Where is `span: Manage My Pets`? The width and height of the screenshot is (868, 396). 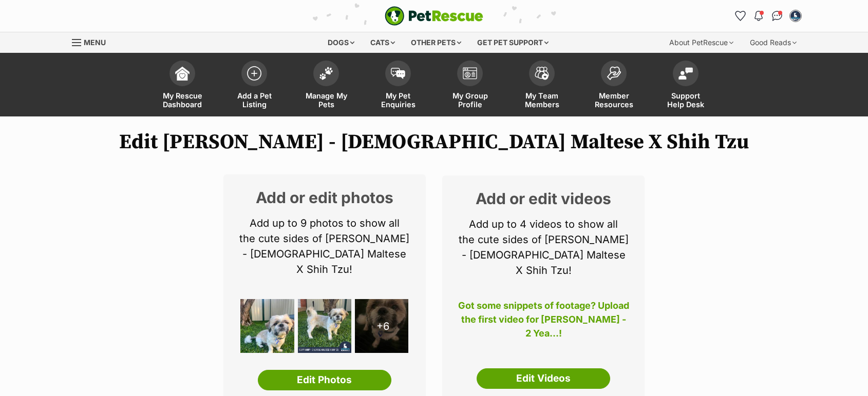
span: Manage My Pets is located at coordinates (326, 100).